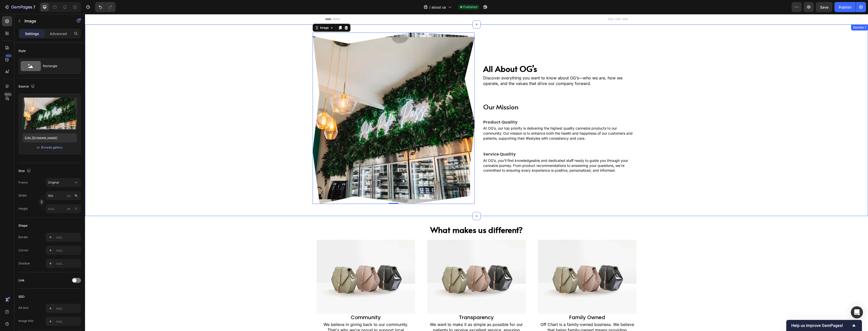 The width and height of the screenshot is (868, 331). What do you see at coordinates (392, 316) in the screenshot?
I see `p: We want to make it as simple as possible for our patients to receive excellent service, ensuring ...` at bounding box center [392, 316].